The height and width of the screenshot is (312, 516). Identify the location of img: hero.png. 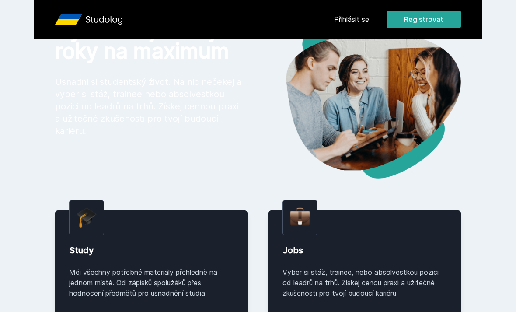
(360, 99).